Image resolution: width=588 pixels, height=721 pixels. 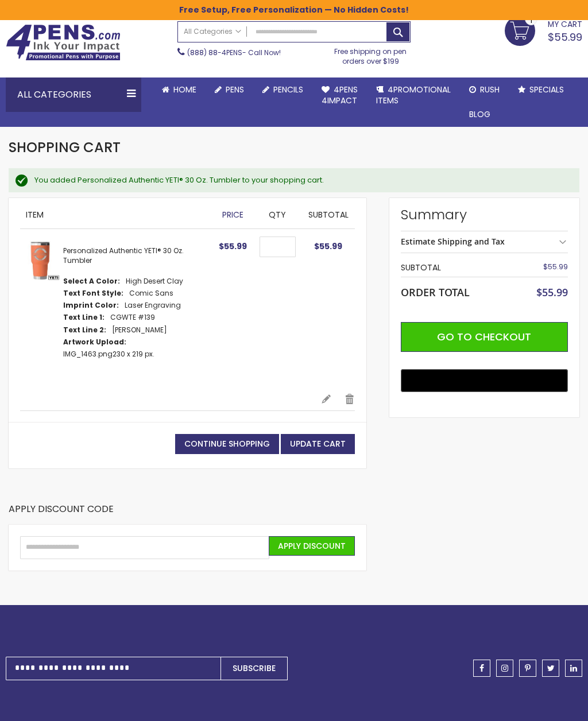 I want to click on a: Rush, so click(x=484, y=90).